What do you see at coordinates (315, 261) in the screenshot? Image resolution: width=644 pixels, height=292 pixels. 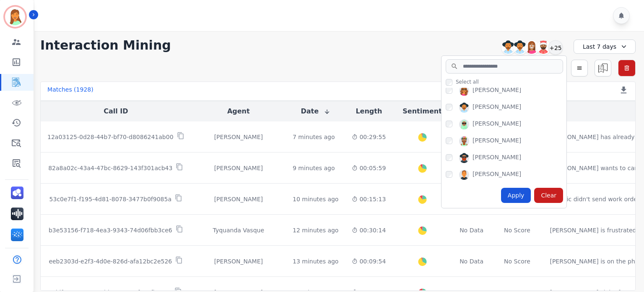 I see `div: 13 minutes ago` at bounding box center [315, 261].